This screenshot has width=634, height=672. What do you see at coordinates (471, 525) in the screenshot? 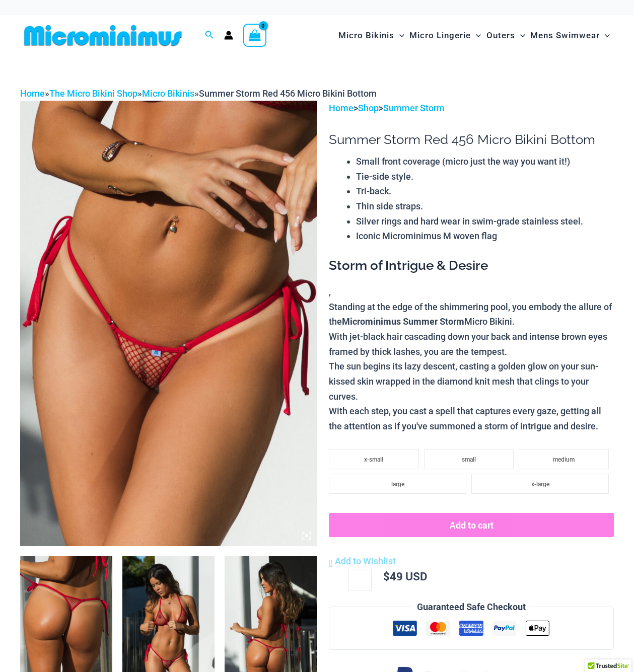
I see `button: Add to cart` at bounding box center [471, 525].